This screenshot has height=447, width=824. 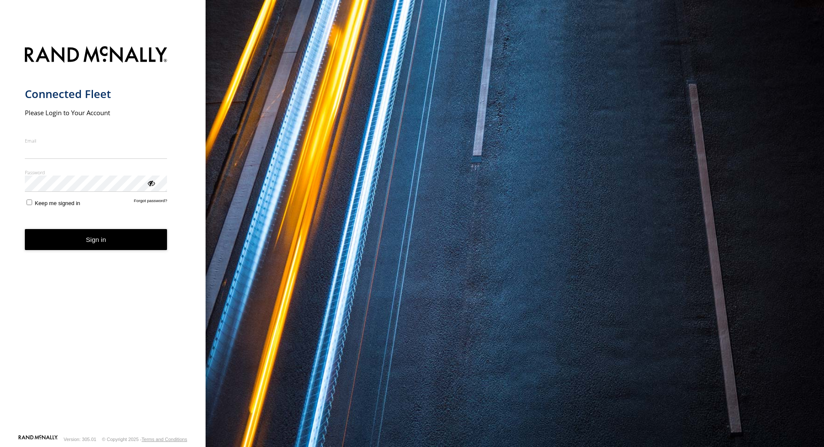 What do you see at coordinates (96, 172) in the screenshot?
I see `label: Password` at bounding box center [96, 172].